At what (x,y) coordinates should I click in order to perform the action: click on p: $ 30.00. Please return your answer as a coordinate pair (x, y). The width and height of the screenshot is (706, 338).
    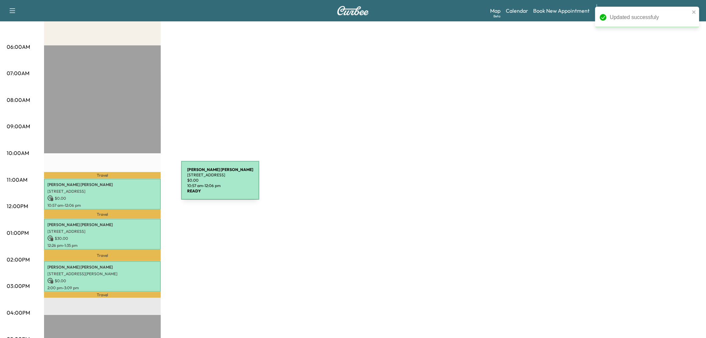
    Looking at the image, I should click on (102, 238).